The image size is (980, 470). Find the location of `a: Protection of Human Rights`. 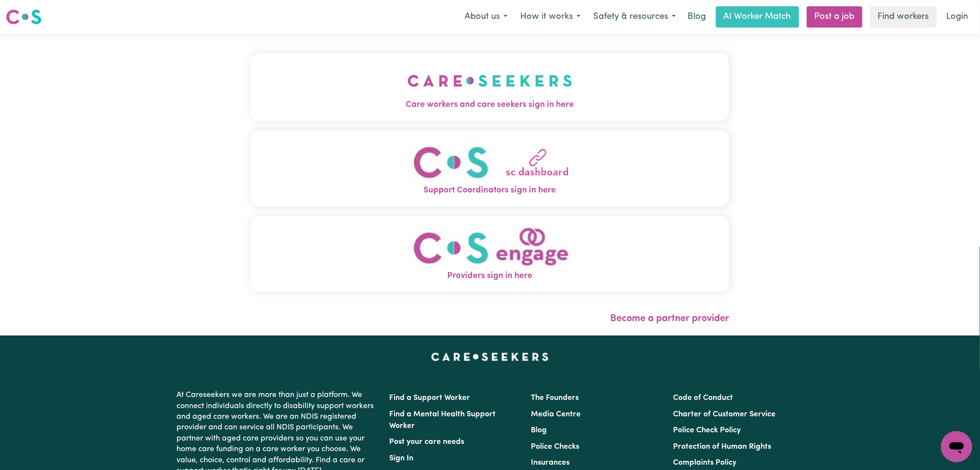

a: Protection of Human Rights is located at coordinates (722, 447).